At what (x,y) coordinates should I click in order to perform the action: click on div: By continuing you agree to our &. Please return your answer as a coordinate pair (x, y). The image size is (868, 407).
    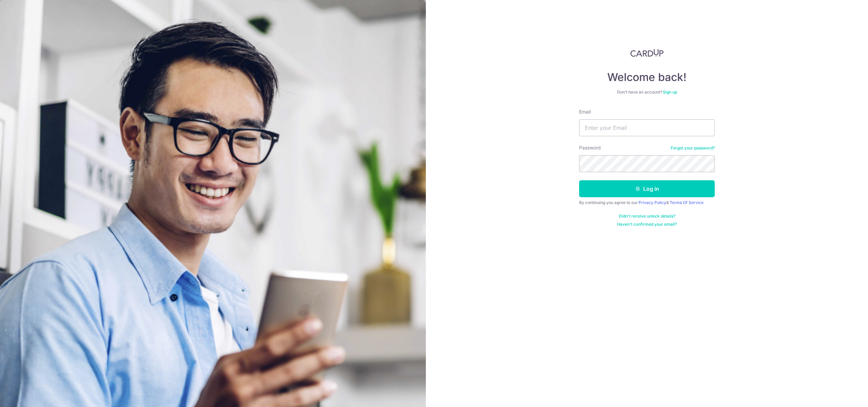
    Looking at the image, I should click on (647, 203).